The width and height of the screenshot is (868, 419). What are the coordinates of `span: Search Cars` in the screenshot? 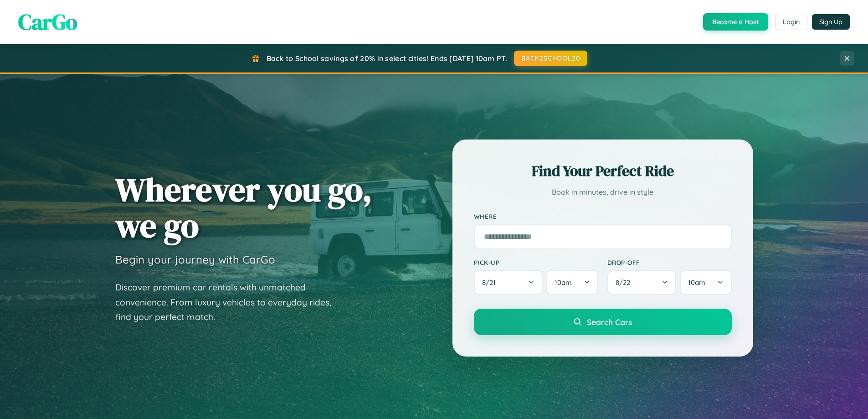 It's located at (609, 322).